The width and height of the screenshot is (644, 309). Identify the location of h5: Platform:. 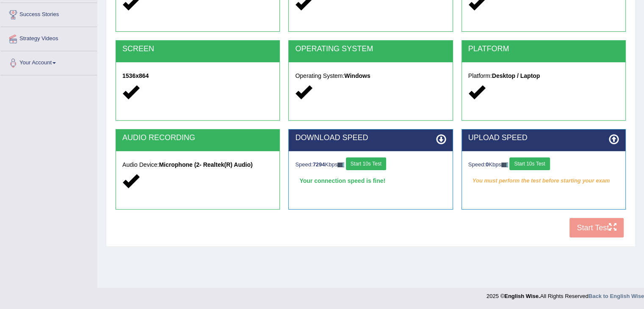
(544, 76).